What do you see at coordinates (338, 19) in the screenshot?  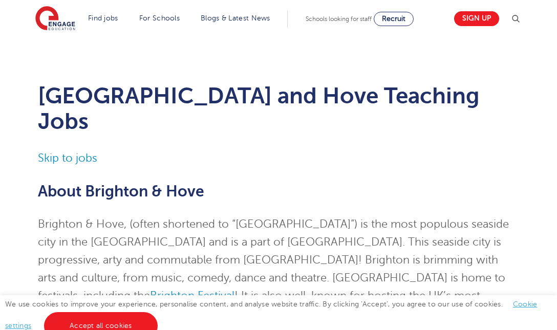 I see `span: Schools looking for staff` at bounding box center [338, 19].